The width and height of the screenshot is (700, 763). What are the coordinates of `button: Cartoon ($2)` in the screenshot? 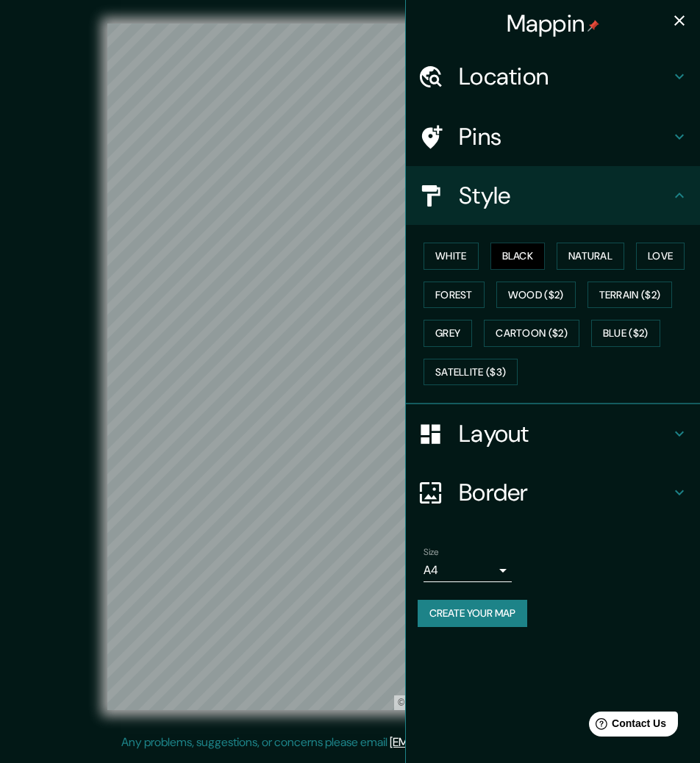 It's located at (532, 334).